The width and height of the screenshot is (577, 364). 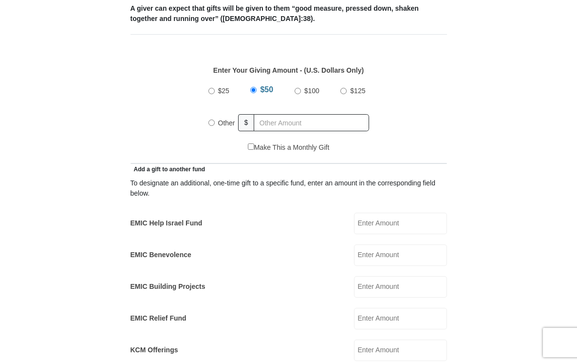 What do you see at coordinates (358, 91) in the screenshot?
I see `span: $125` at bounding box center [358, 91].